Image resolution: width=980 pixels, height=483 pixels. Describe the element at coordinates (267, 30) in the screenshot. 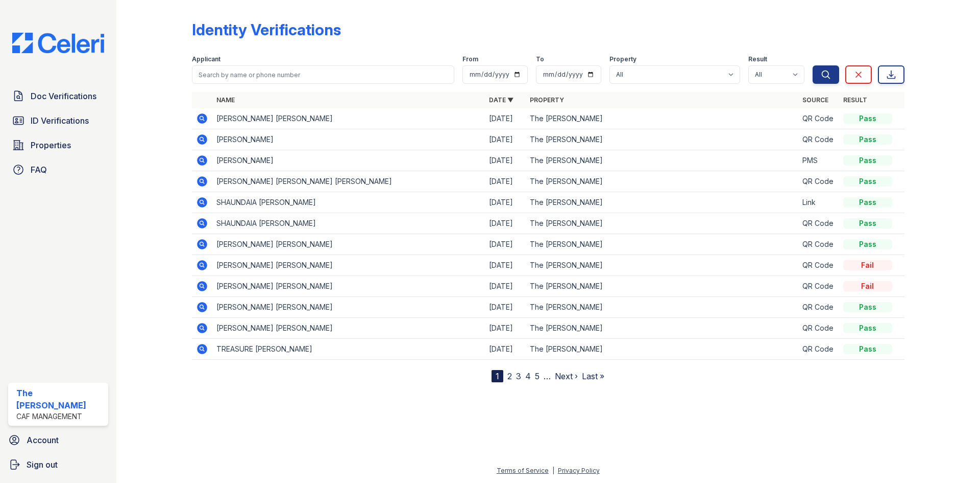

I see `div: Identity Verifications` at that location.